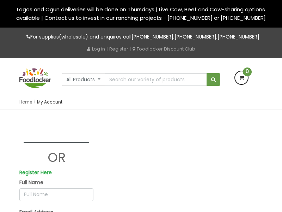  I want to click on label: Full Name, so click(31, 182).